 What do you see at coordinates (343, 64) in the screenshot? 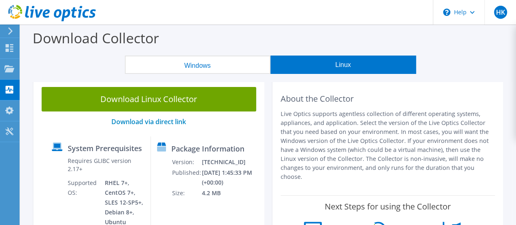
I see `button: Linux` at bounding box center [343, 64].